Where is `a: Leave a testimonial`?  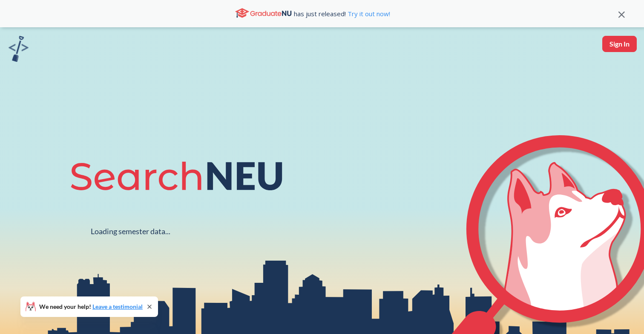 a: Leave a testimonial is located at coordinates (118, 306).